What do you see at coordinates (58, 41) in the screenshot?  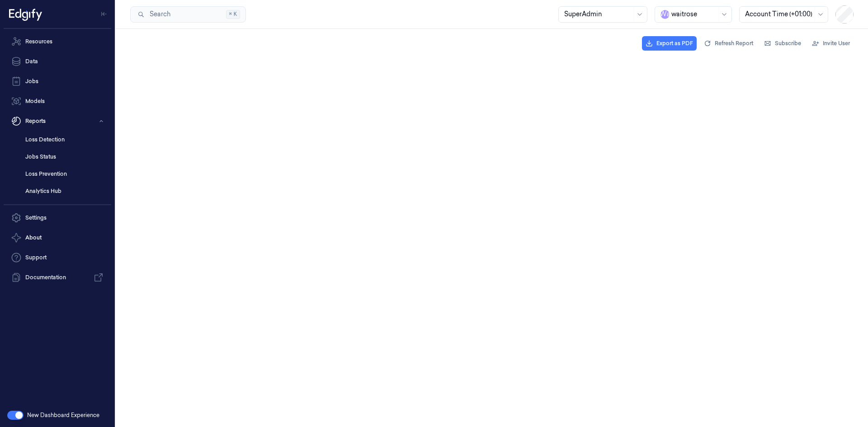 I see `a: Resources` at bounding box center [58, 41].